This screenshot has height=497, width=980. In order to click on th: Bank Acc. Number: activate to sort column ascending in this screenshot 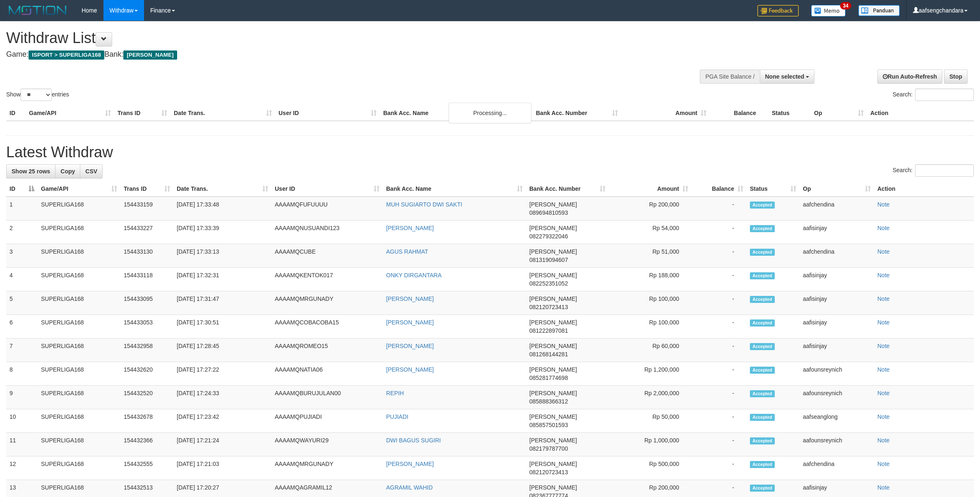, I will do `click(567, 189)`.